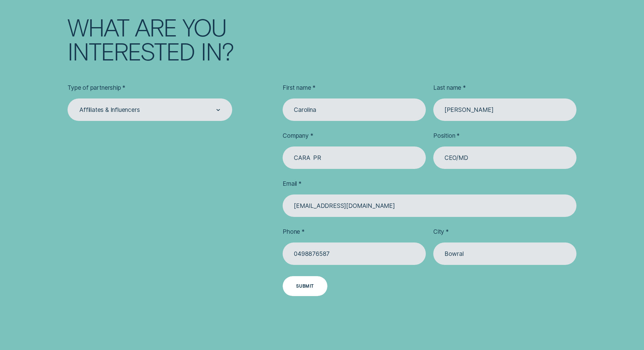  What do you see at coordinates (305, 286) in the screenshot?
I see `div: Submit` at bounding box center [305, 286].